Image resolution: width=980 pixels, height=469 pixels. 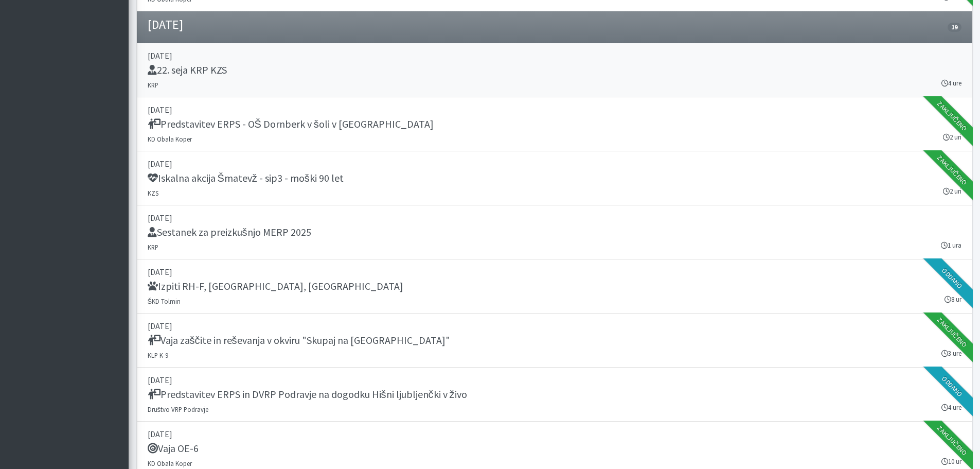 What do you see at coordinates (245, 178) in the screenshot?
I see `h5: Iskalna akcija Šmatevž - sip3 - moški 90 let` at bounding box center [245, 178].